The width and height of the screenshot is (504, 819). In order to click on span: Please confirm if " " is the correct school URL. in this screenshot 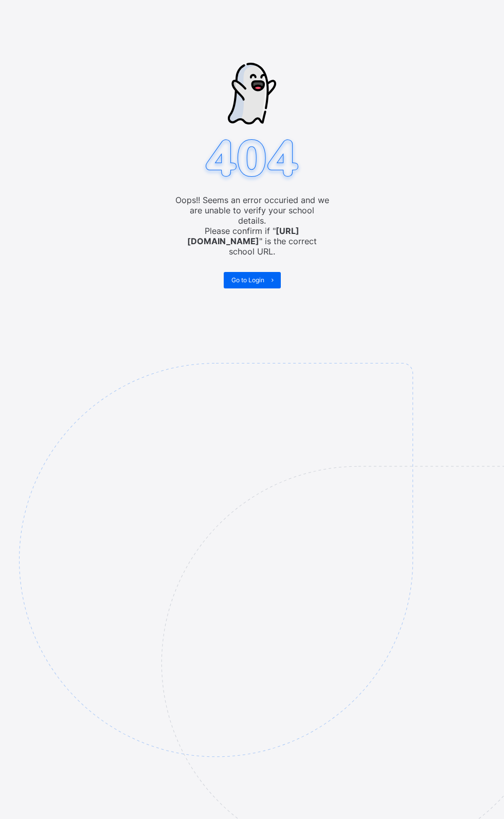, I will do `click(252, 241)`.